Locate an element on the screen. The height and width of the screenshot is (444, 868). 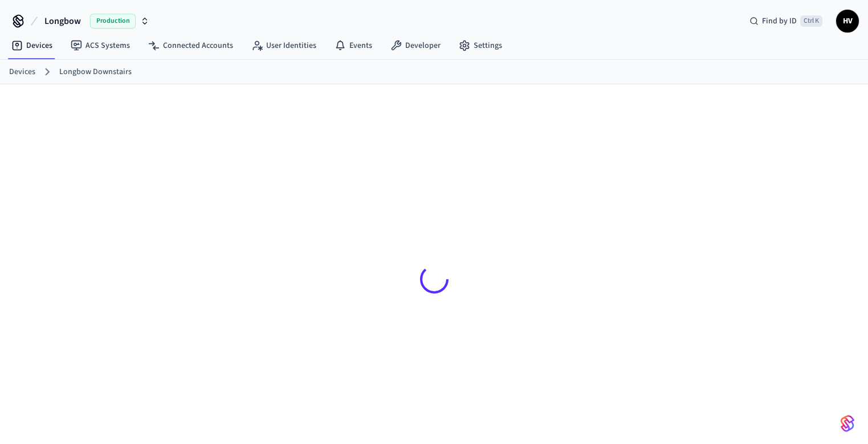
span: Longbow is located at coordinates (62, 21).